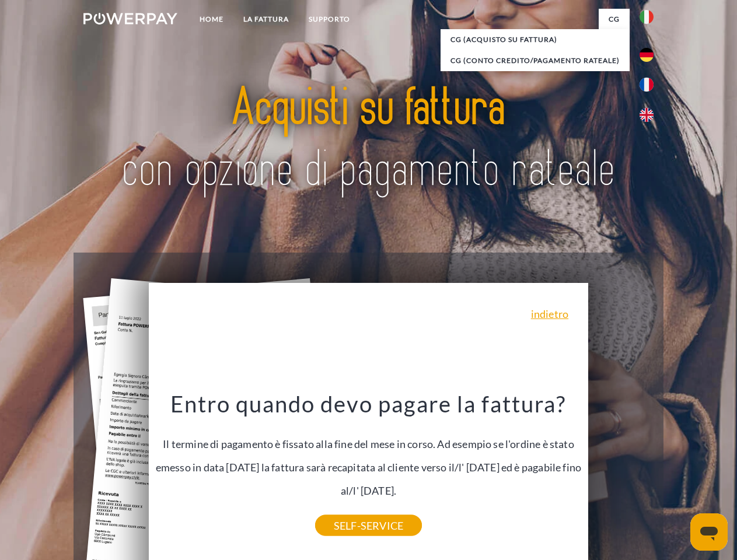 This screenshot has width=737, height=560. What do you see at coordinates (647, 17) in the screenshot?
I see `img: it` at bounding box center [647, 17].